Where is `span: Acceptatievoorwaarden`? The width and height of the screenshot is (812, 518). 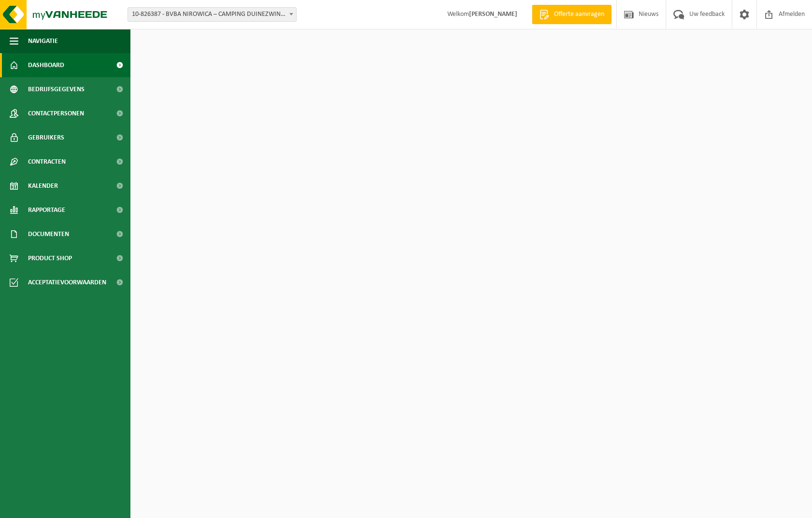 span: Acceptatievoorwaarden is located at coordinates (67, 283).